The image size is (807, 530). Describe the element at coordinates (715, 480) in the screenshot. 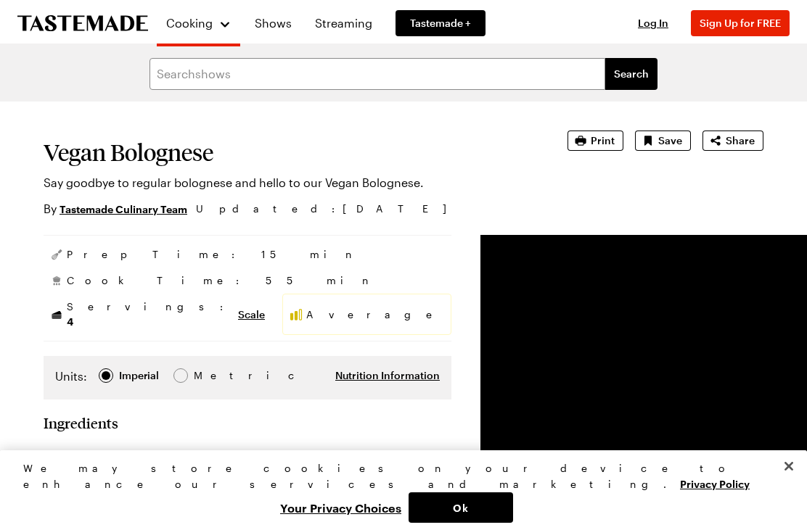

I see `a: More information about your privacy, opens in a new tab` at that location.